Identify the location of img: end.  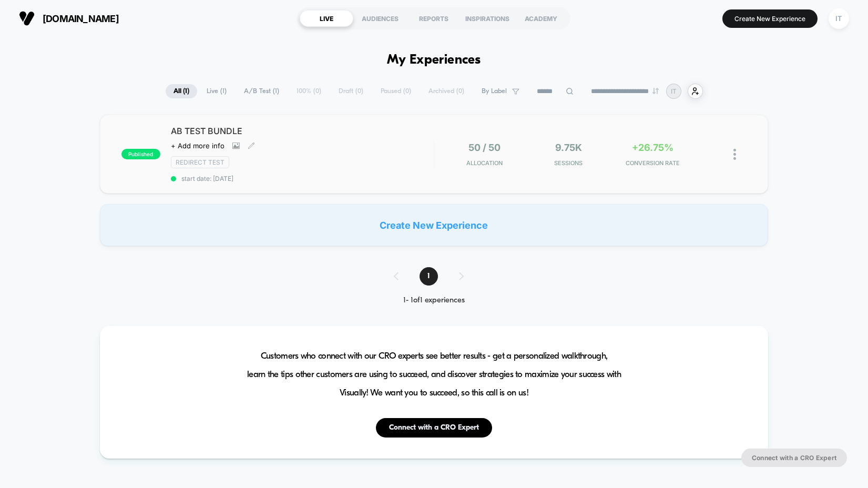
(655, 91).